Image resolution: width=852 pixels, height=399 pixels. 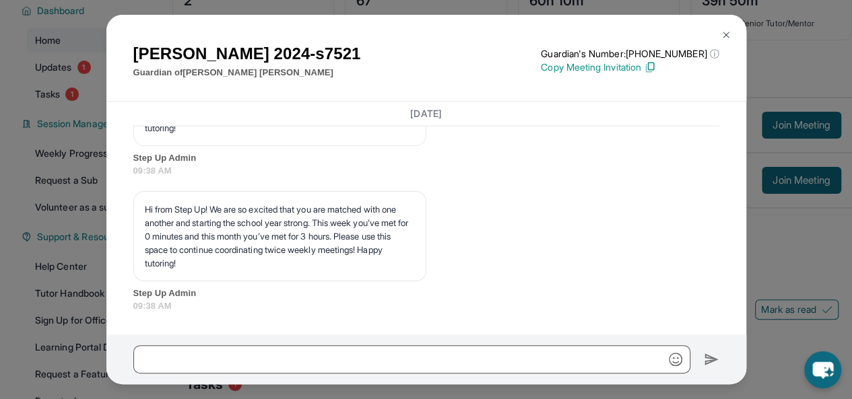 What do you see at coordinates (726, 35) in the screenshot?
I see `img: Close Icon` at bounding box center [726, 35].